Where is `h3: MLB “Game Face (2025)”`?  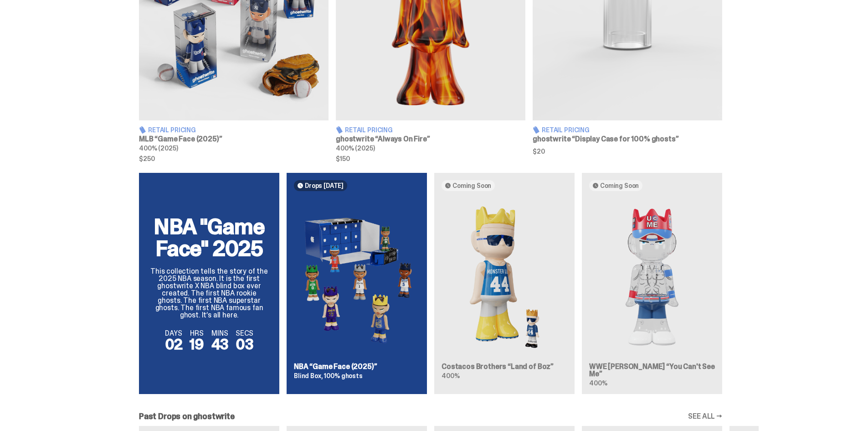 h3: MLB “Game Face (2025)” is located at coordinates (234, 139).